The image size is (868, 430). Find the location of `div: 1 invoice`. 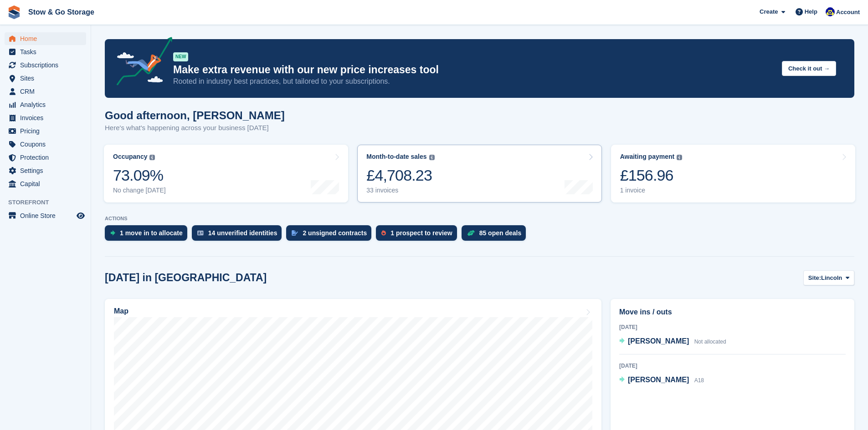

div: 1 invoice is located at coordinates (651, 190).